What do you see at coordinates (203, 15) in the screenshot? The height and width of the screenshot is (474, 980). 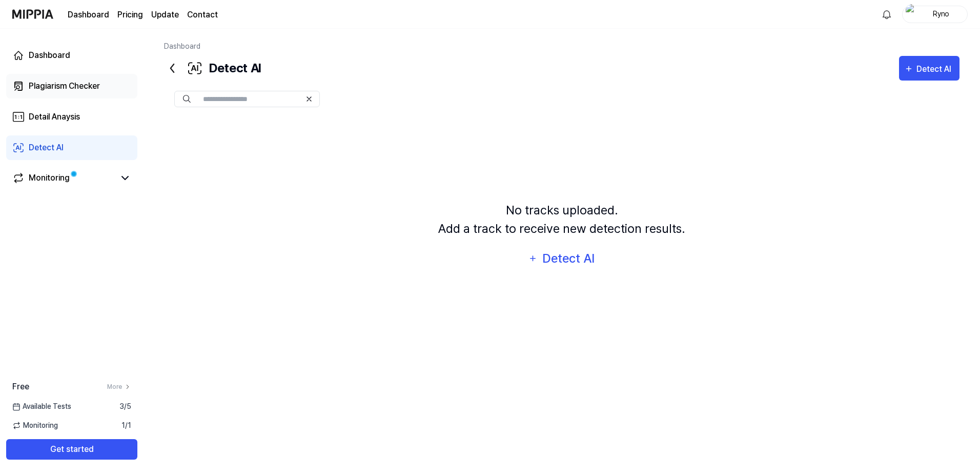 I see `a: Contact` at bounding box center [203, 15].